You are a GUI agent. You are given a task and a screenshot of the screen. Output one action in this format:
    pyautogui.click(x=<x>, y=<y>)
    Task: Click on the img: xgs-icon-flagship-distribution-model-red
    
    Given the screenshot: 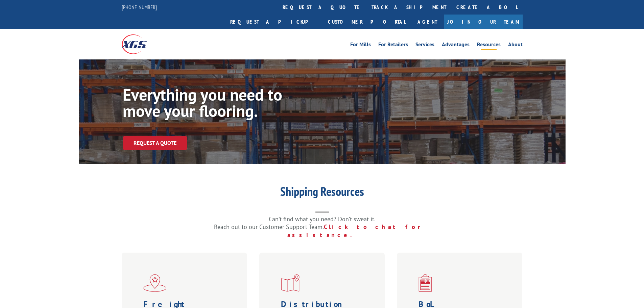 What is the action you would take?
    pyautogui.click(x=155, y=283)
    